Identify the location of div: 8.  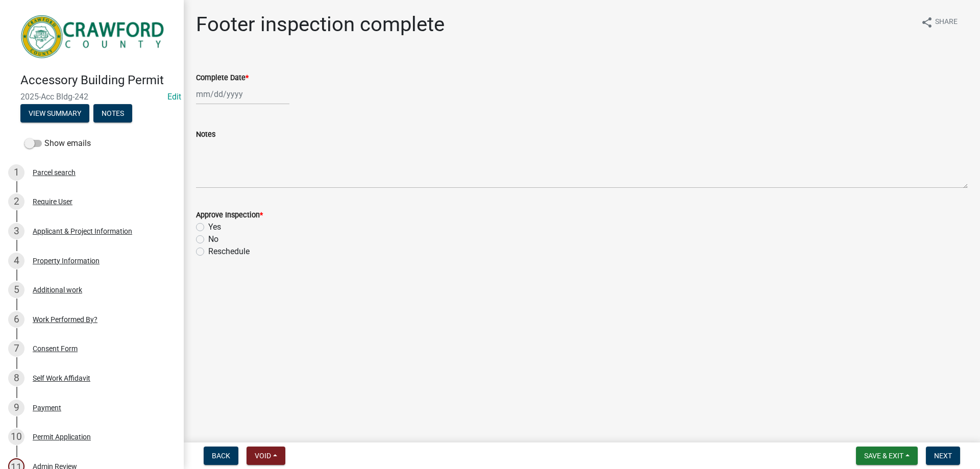
(16, 378).